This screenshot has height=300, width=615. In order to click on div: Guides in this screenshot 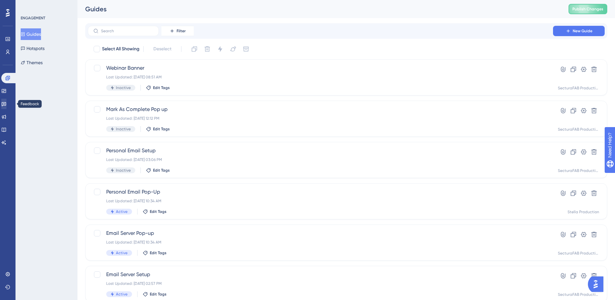, I will do `click(319, 9)`.